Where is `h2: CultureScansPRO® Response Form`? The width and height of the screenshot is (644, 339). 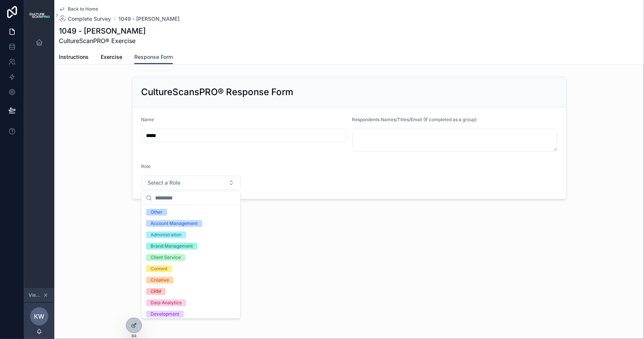
h2: CultureScansPRO® Response Form is located at coordinates (217, 92).